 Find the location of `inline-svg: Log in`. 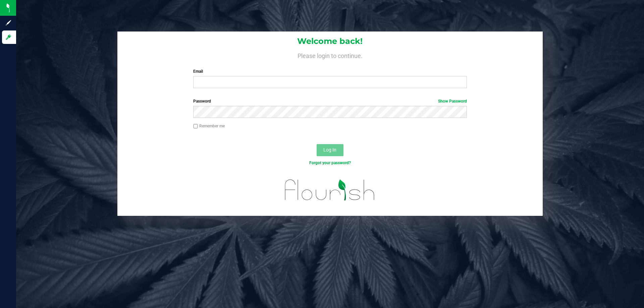

inline-svg: Log in is located at coordinates (8, 37).